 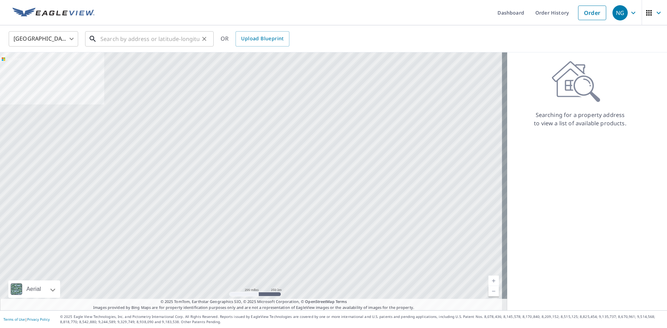 I want to click on a: Privacy Policy, so click(x=38, y=320).